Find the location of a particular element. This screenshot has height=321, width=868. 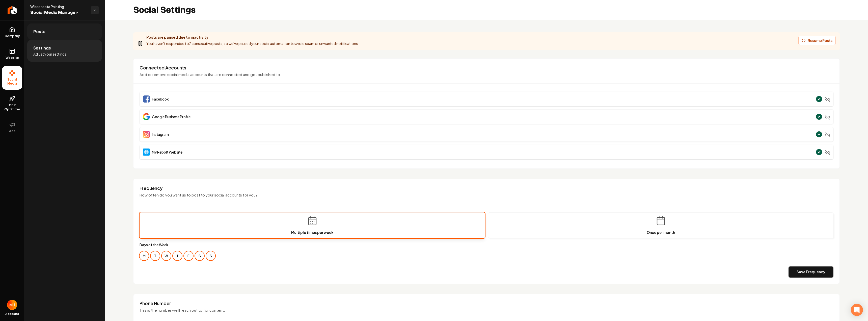

span: GBP Optimizer is located at coordinates (12, 107).